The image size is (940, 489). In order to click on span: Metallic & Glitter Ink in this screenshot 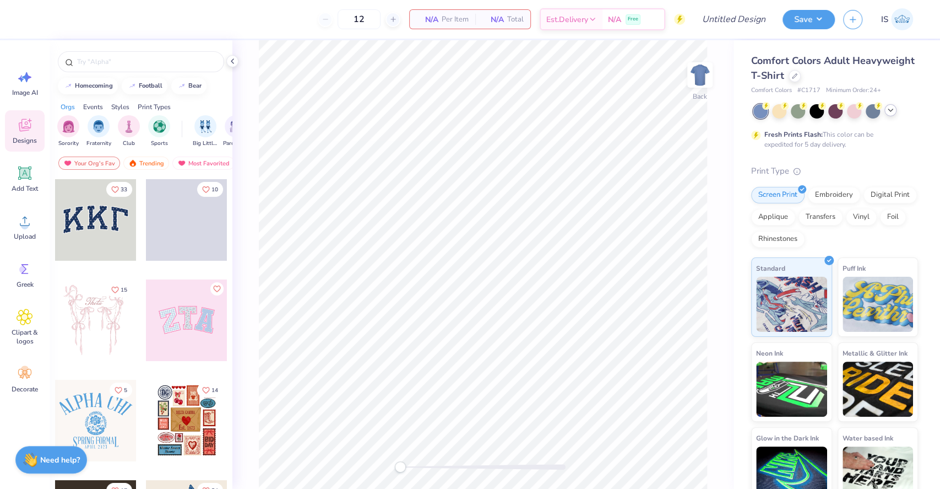, I will do `click(875, 353)`.